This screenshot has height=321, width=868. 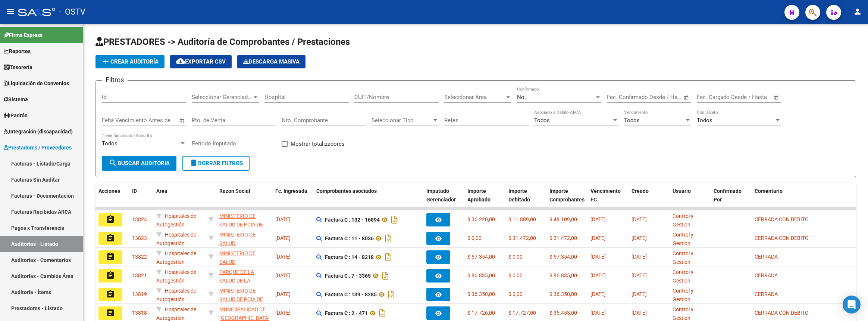 What do you see at coordinates (139, 275) in the screenshot?
I see `span: 13821` at bounding box center [139, 275].